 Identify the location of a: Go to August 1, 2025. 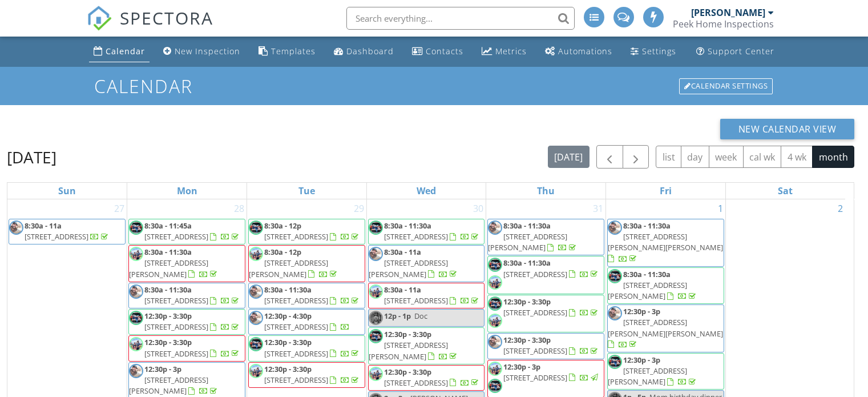
(720, 209).